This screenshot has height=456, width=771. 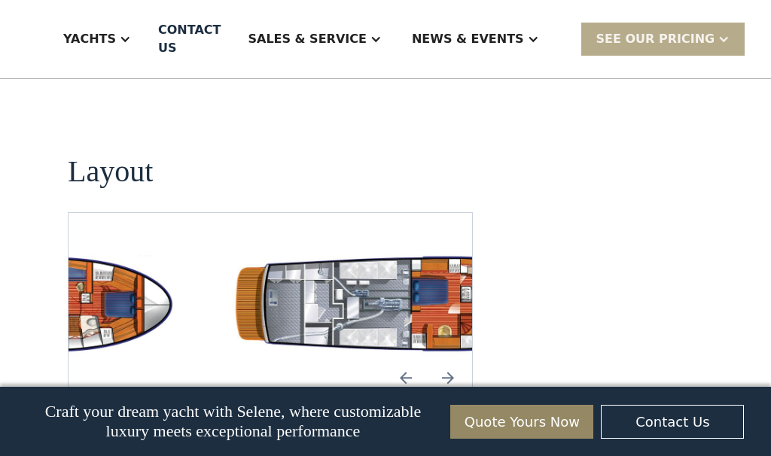 What do you see at coordinates (406, 378) in the screenshot?
I see `a: Previous slide` at bounding box center [406, 378].